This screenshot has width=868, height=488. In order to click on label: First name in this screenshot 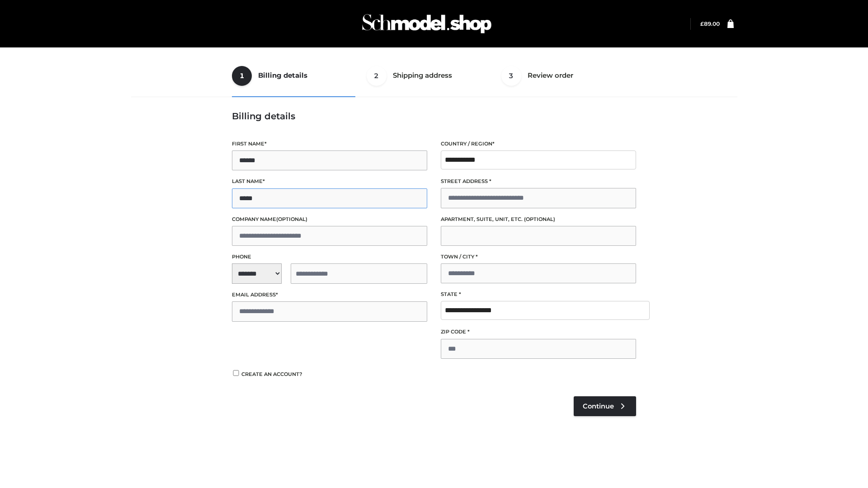, I will do `click(330, 144)`.